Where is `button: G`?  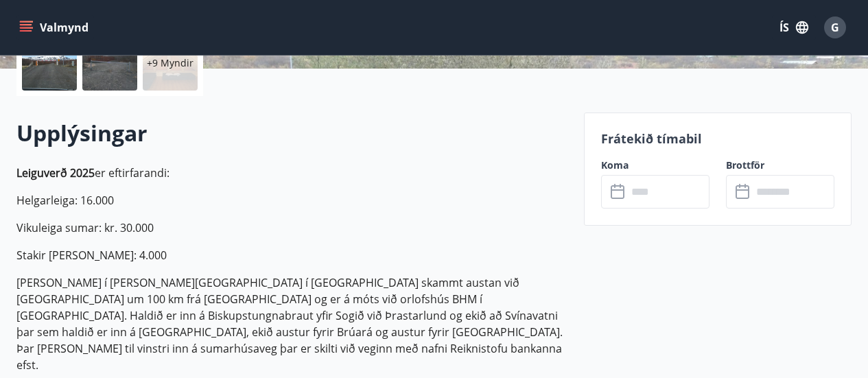
button: G is located at coordinates (835, 27).